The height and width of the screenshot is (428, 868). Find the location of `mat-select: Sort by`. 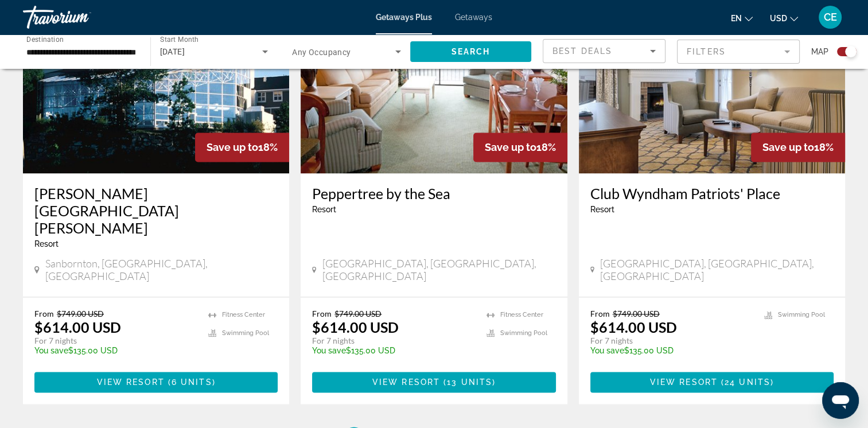

mat-select: Sort by is located at coordinates (604, 51).